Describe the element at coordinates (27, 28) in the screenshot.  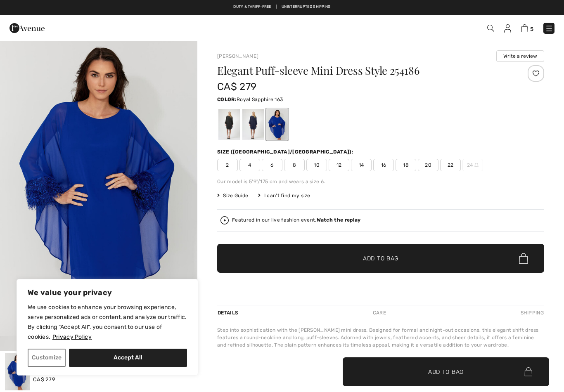
I see `a: 1ère Avenue` at that location.